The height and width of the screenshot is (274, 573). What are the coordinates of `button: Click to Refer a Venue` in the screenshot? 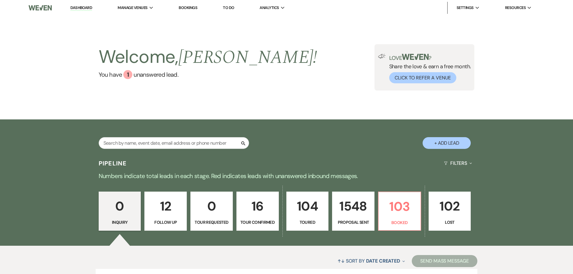 It's located at (423, 78).